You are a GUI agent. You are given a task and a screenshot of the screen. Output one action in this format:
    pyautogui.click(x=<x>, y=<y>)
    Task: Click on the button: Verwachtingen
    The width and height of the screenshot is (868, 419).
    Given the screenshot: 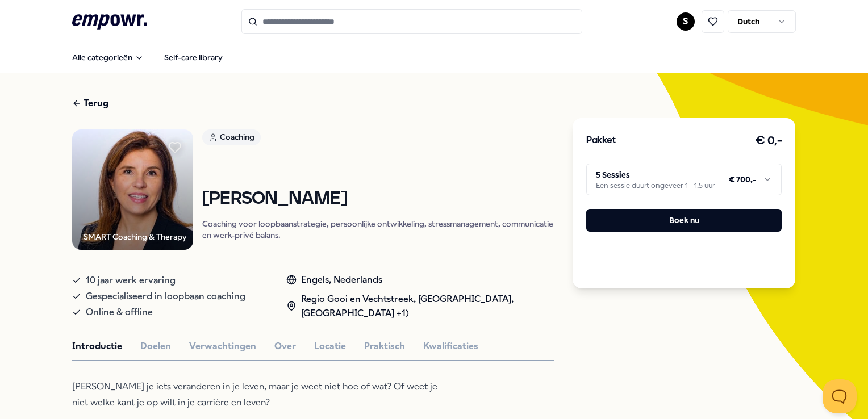 What is the action you would take?
    pyautogui.click(x=223, y=346)
    